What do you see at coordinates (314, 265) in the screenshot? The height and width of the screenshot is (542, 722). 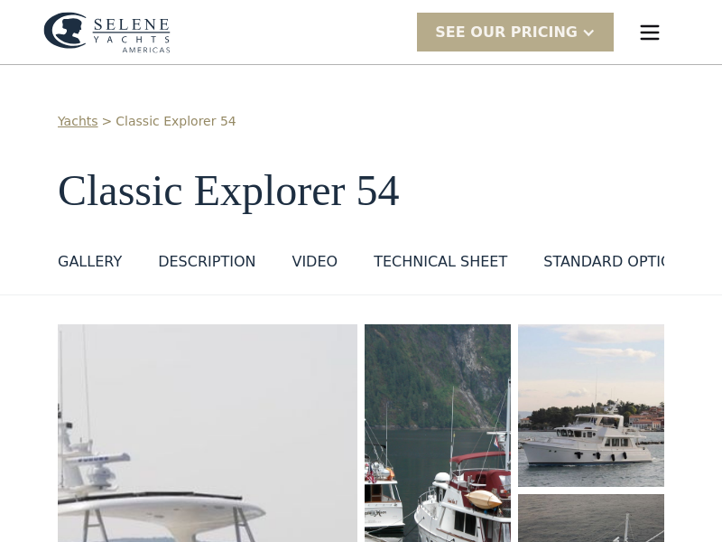 I see `a: VIDEO` at bounding box center [314, 265].